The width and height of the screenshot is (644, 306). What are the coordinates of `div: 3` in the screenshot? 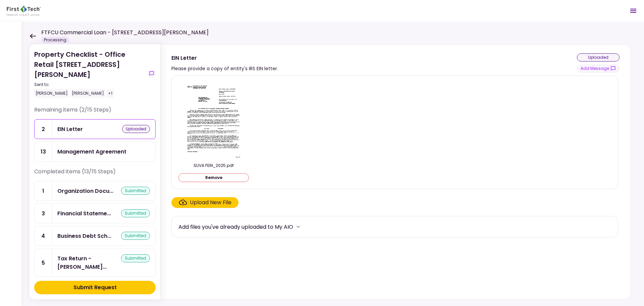 It's located at (43, 213).